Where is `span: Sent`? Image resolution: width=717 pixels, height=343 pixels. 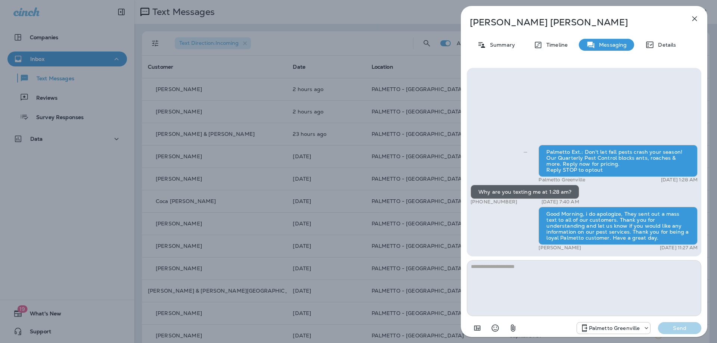
span: Sent is located at coordinates (525, 152).